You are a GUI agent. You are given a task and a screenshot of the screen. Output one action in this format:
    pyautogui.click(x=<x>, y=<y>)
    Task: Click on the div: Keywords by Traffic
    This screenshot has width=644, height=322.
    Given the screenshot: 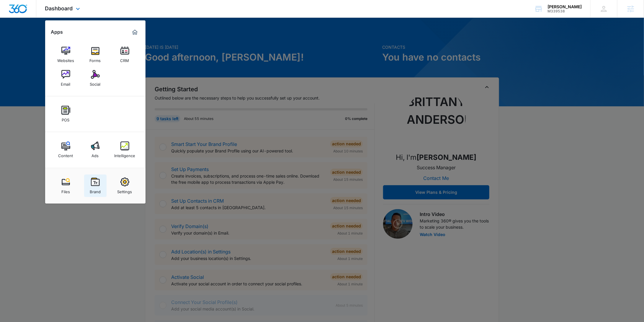 What is the action you would take?
    pyautogui.click(x=82, y=37)
    